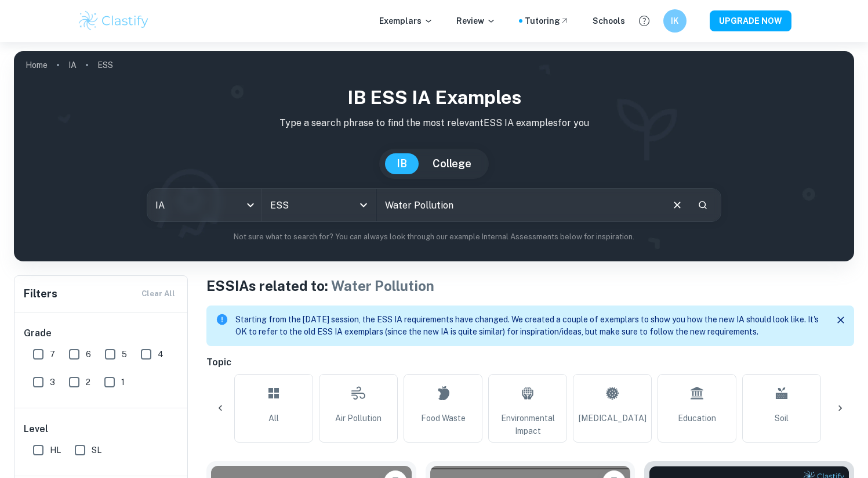  Describe the element at coordinates (359, 418) in the screenshot. I see `span: Air Pollution` at that location.